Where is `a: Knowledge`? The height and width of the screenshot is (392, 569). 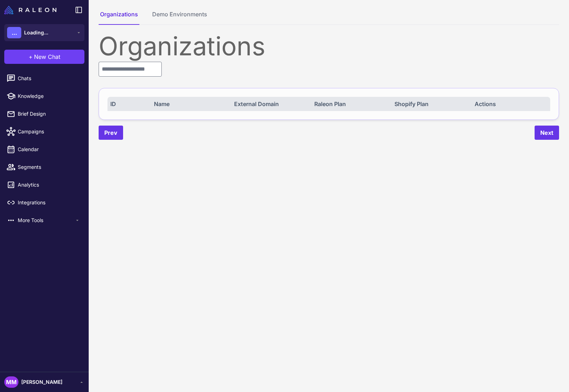
a: Knowledge is located at coordinates (45, 96).